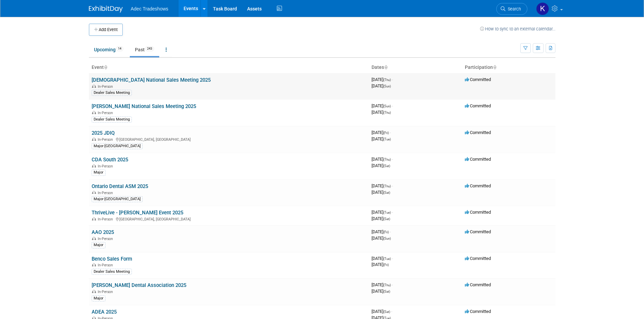 This screenshot has width=644, height=319. Describe the element at coordinates (542, 9) in the screenshot. I see `img: Kelsey Beilstein` at that location.